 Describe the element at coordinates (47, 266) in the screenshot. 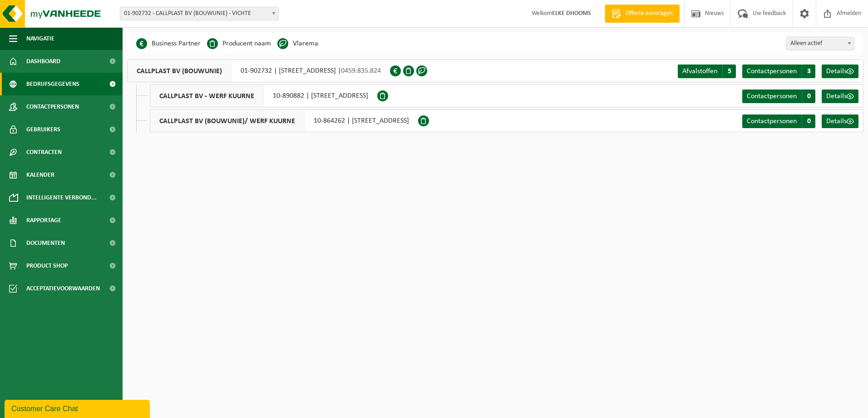

I see `span: Product Shop` at that location.